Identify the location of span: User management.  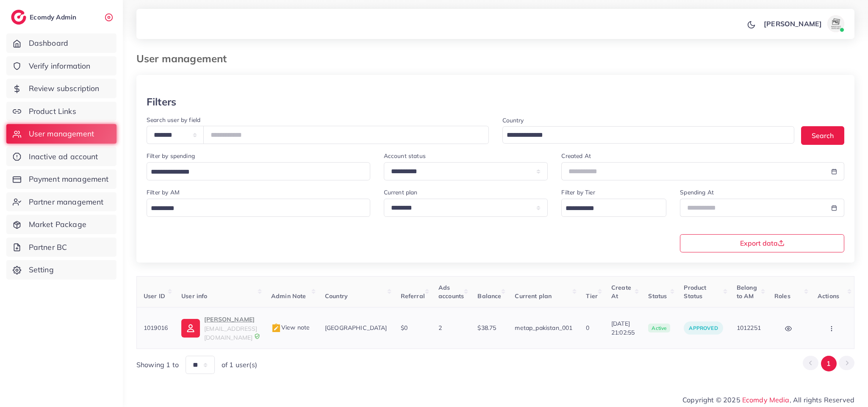
(61, 134).